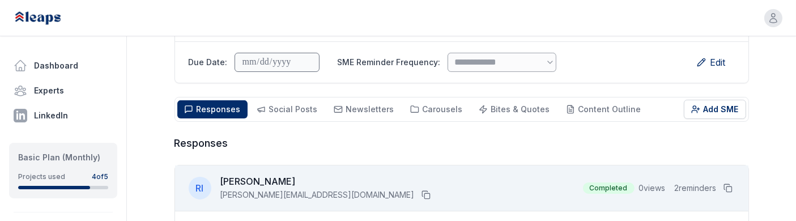  I want to click on button: Content Outline, so click(603, 109).